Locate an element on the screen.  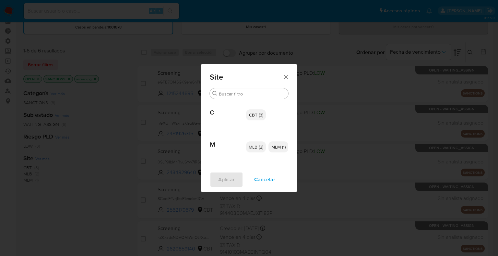
span: MLB (2) is located at coordinates (256, 147).